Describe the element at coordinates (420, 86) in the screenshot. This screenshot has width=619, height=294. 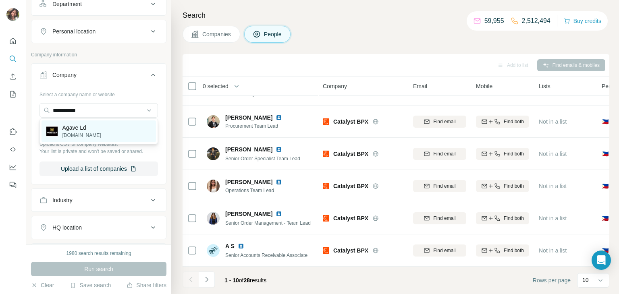
I see `span: Email` at that location.